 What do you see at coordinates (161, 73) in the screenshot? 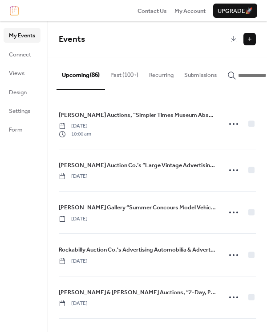
I see `button: Recurring` at bounding box center [161, 73].